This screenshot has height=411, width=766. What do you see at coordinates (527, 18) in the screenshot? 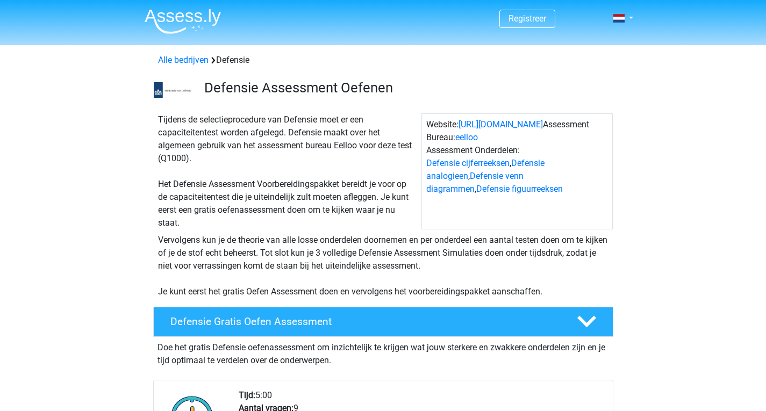
I see `a: Registreer` at bounding box center [527, 18].